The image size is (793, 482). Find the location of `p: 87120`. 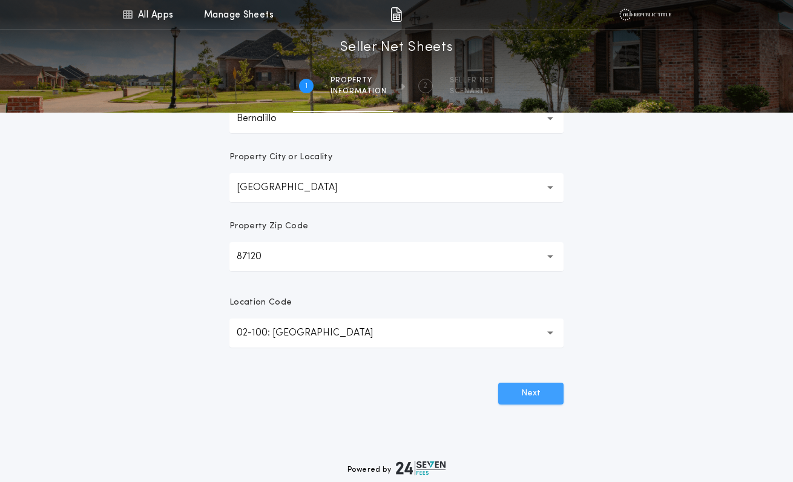

p: 87120 is located at coordinates (258, 257).